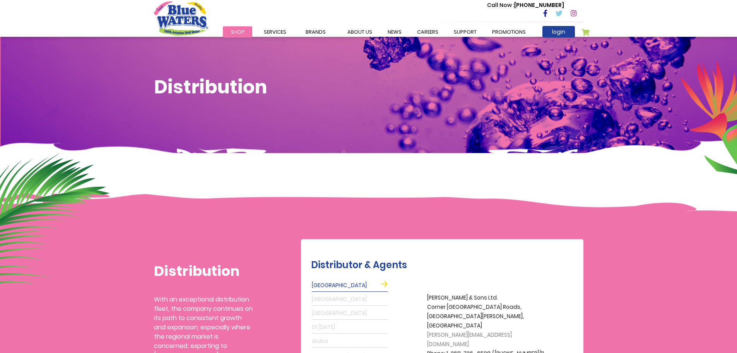 The image size is (737, 353). What do you see at coordinates (445, 265) in the screenshot?
I see `h2: Distributor & Agents` at bounding box center [445, 265].